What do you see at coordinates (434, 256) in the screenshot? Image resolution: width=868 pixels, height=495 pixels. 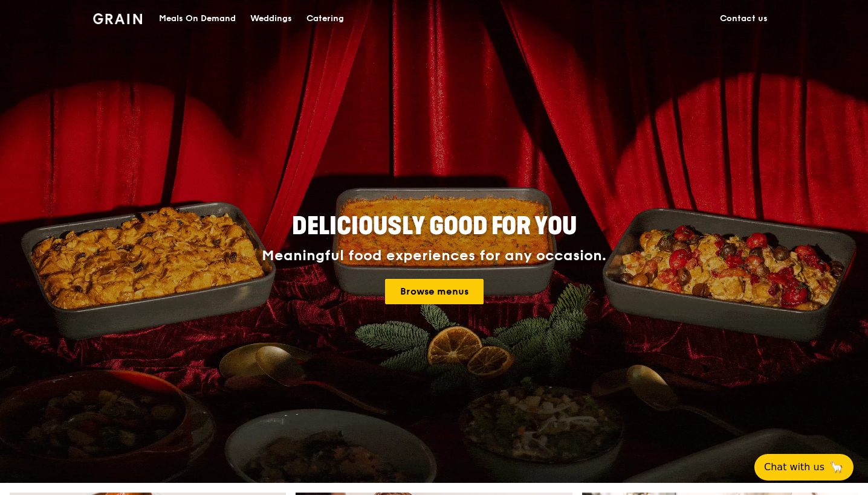 I see `div: Meaningful food experiences for any occasion.` at bounding box center [434, 256].